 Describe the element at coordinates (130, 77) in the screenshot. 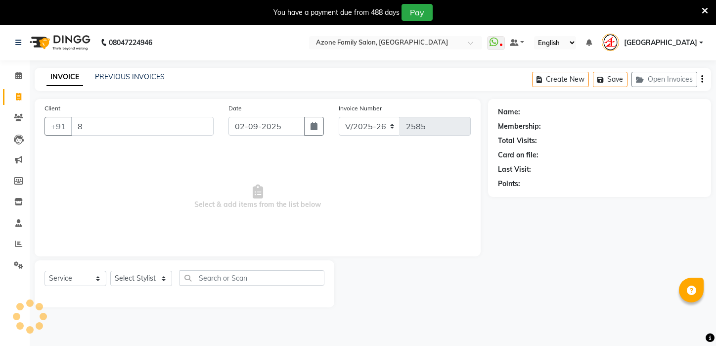

I see `a: PREVIOUS INVOICES` at that location.